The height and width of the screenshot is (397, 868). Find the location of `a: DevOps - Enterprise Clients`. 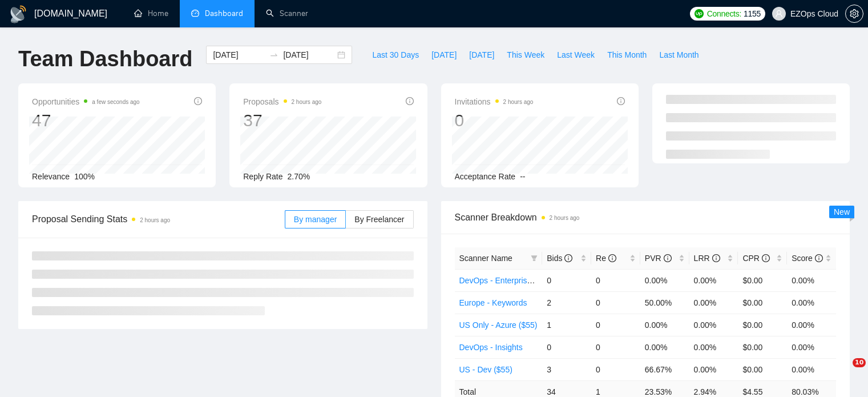

a: DevOps - Enterprise Clients is located at coordinates (509, 281).